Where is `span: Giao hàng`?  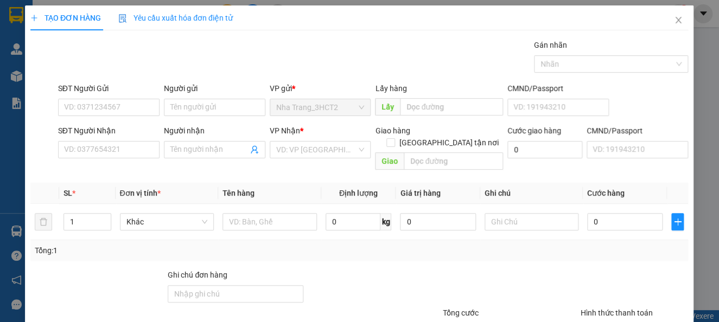 span: Giao hàng is located at coordinates (393, 131).